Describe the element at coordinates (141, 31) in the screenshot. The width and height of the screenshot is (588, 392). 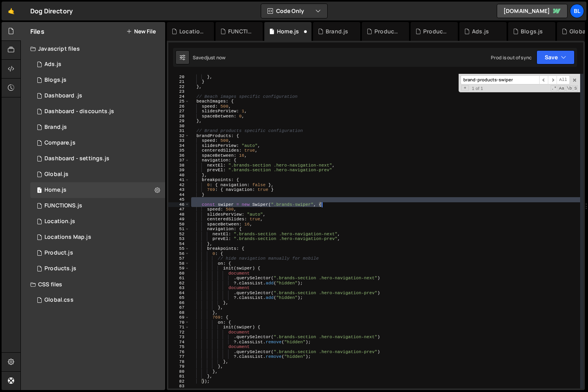
I see `button: New File` at that location.